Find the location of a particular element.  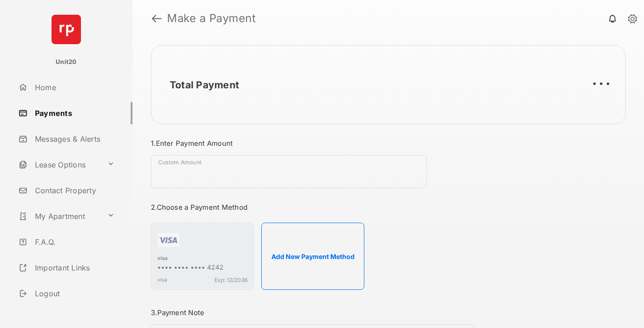

h2: Total Payment is located at coordinates (204, 84).